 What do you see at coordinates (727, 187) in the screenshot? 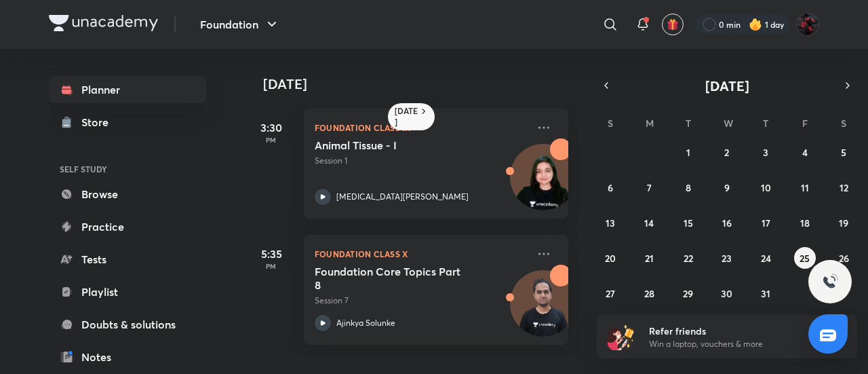
I see `button: July 9, 2025` at bounding box center [727, 187].